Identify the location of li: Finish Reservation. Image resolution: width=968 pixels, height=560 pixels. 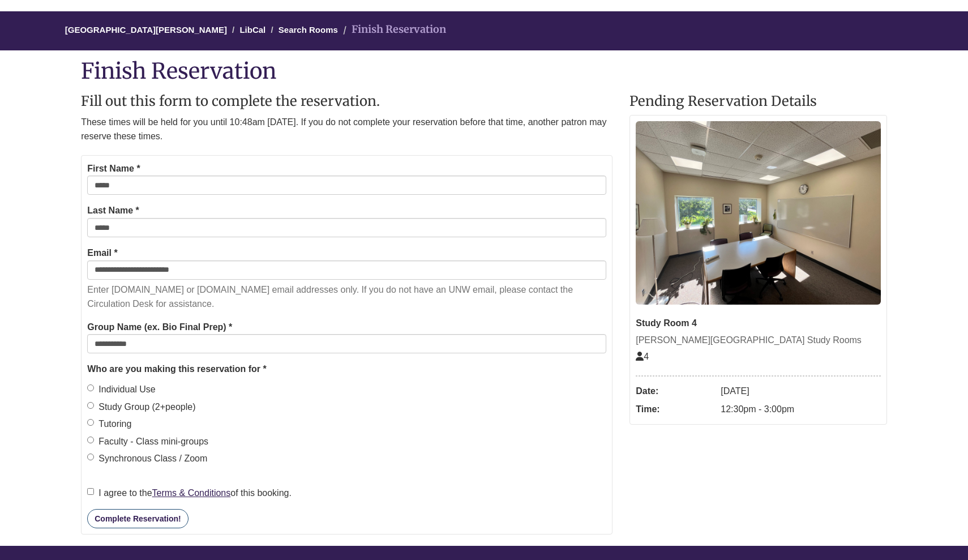
(393, 29).